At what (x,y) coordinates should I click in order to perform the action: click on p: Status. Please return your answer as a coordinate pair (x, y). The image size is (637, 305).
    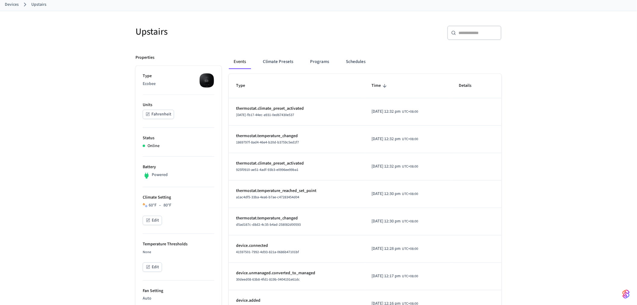
    Looking at the image, I should click on (179, 138).